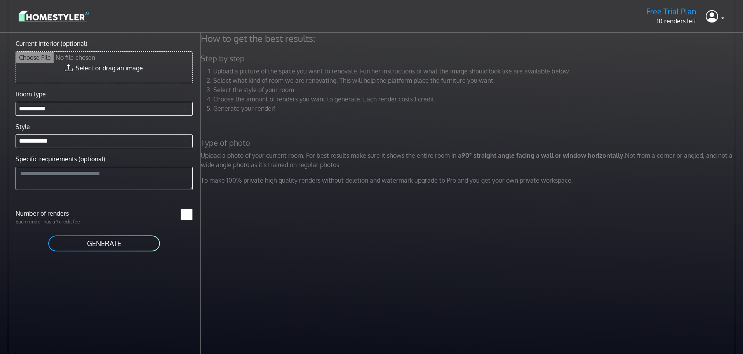 The image size is (743, 354). Describe the element at coordinates (671, 11) in the screenshot. I see `h5: Free Trial Plan` at that location.